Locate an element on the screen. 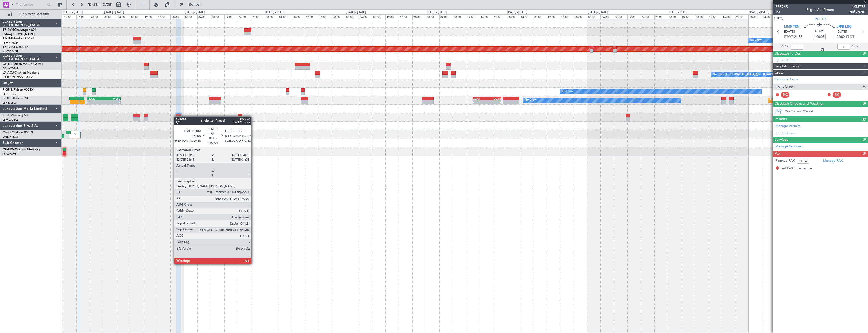 Image resolution: width=868 pixels, height=333 pixels. span: LX-AOA is located at coordinates (8, 73).